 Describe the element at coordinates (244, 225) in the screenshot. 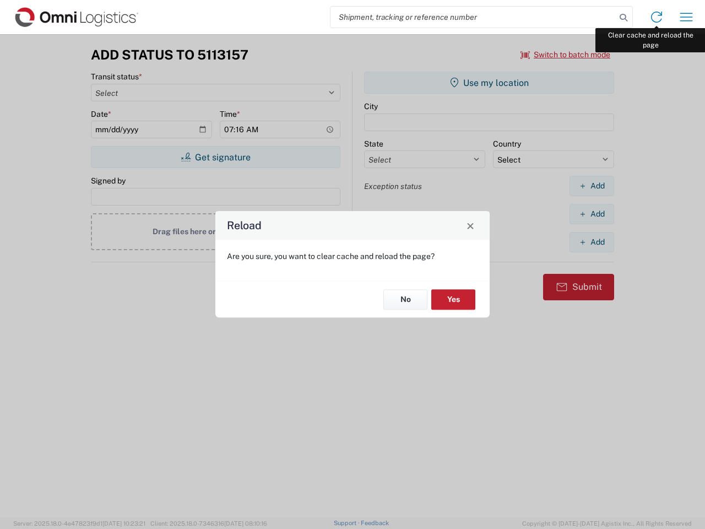

I see `h4: Reload` at that location.